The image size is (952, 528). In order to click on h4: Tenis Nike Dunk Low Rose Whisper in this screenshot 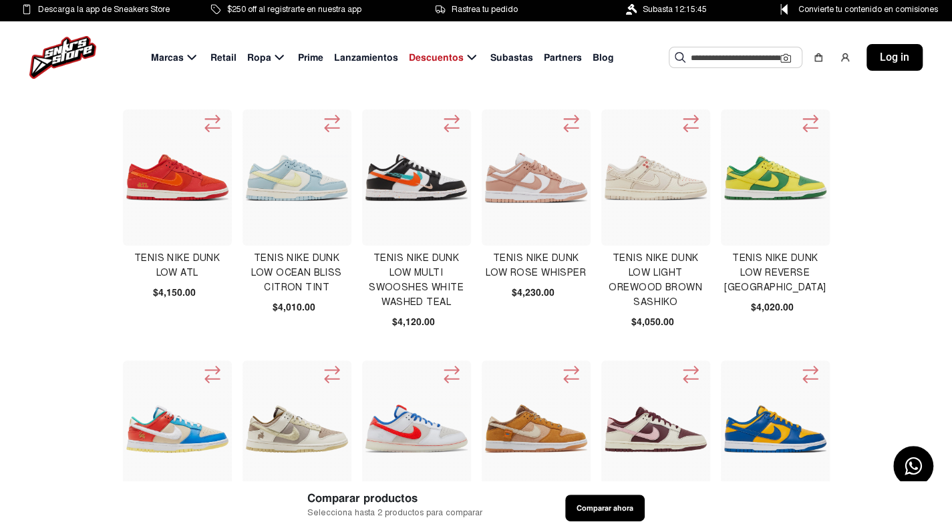, I will do `click(536, 266)`.